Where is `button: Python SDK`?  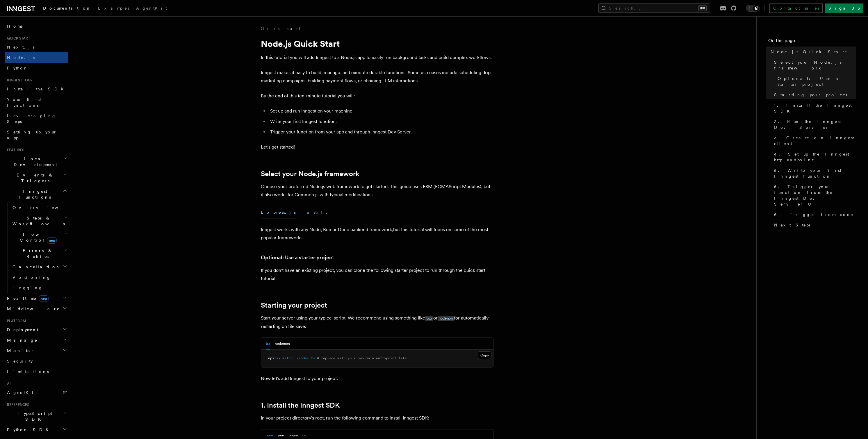 button: Python SDK is located at coordinates (36, 430).